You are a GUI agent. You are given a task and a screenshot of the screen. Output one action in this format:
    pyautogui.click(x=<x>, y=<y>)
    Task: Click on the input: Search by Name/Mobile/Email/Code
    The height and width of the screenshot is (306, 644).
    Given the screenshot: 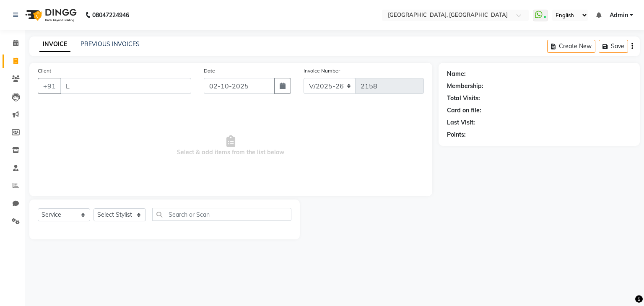 What is the action you would take?
    pyautogui.click(x=126, y=86)
    